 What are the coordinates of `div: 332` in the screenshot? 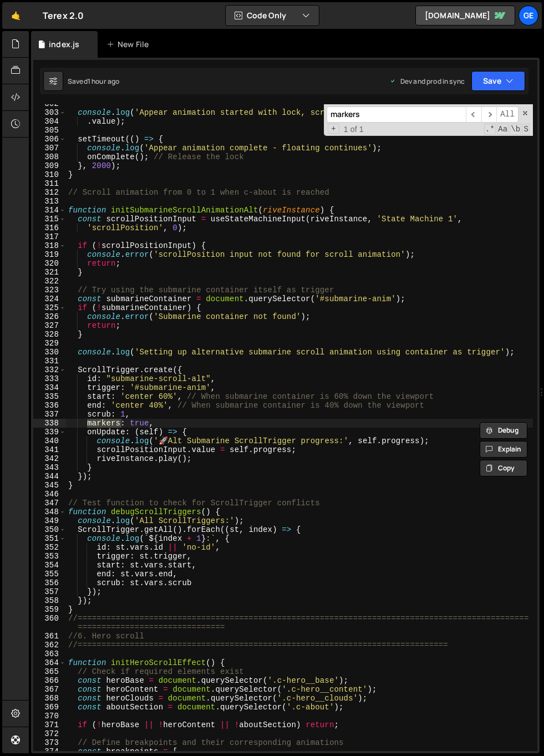 It's located at (49, 370).